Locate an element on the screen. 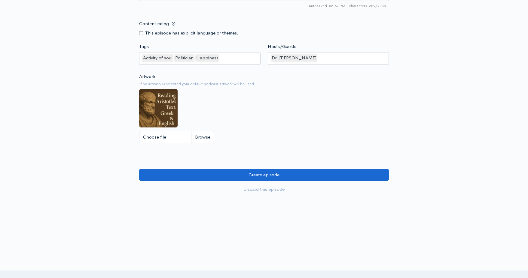 The width and height of the screenshot is (528, 278). label: Tags is located at coordinates (144, 47).